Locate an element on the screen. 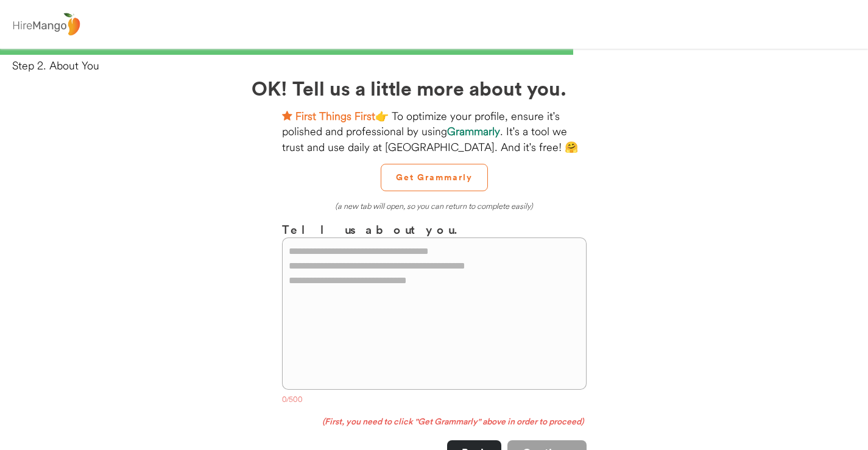 The width and height of the screenshot is (868, 450). div: 0/500 is located at coordinates (434, 401).